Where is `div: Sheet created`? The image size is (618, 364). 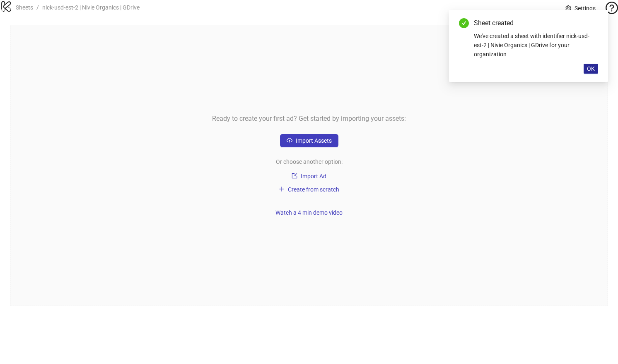 div: Sheet created is located at coordinates (536, 23).